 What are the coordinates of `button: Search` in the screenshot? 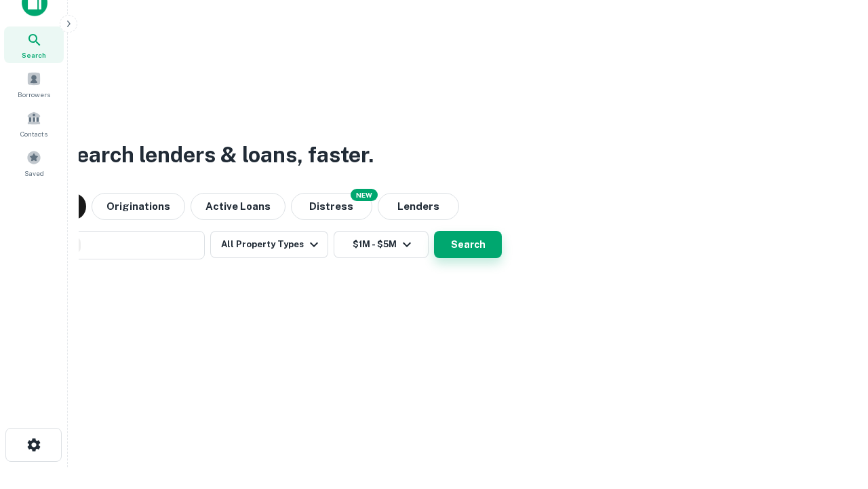 It's located at (468, 244).